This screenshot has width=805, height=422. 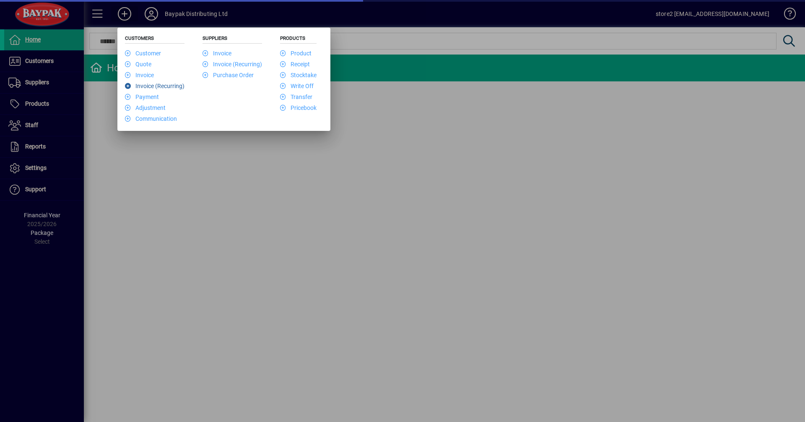 I want to click on h5: Suppliers, so click(x=232, y=39).